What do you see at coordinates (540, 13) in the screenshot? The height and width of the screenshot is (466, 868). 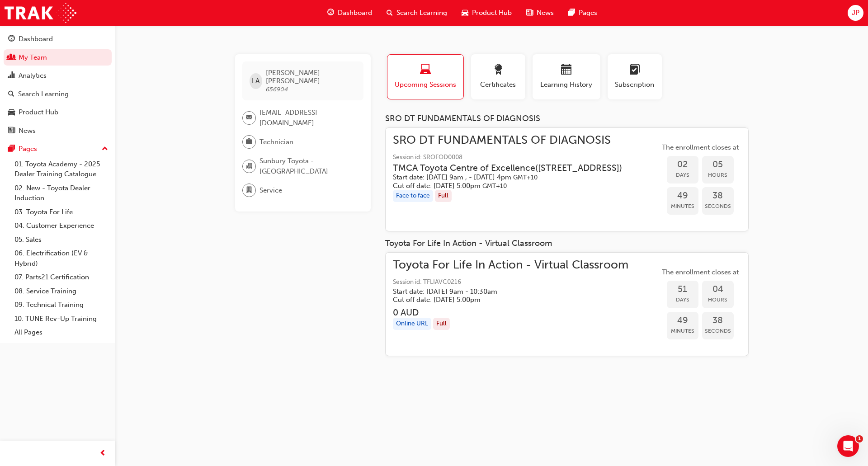 I see `a: news-iconNews` at bounding box center [540, 13].